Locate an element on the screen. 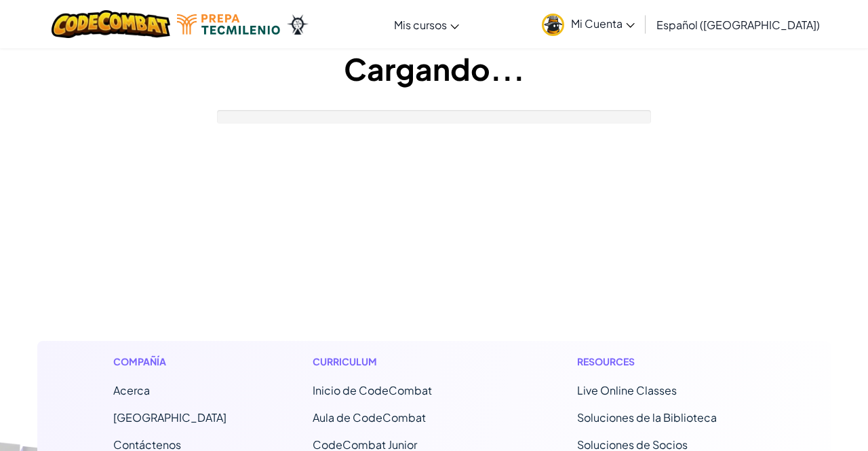  img: CodeCombat logo is located at coordinates (110, 24).